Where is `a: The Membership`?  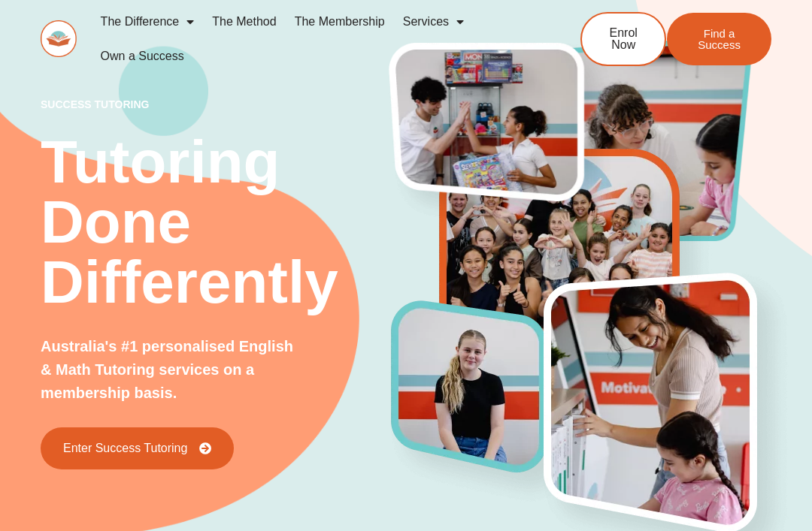
a: The Membership is located at coordinates (340, 22).